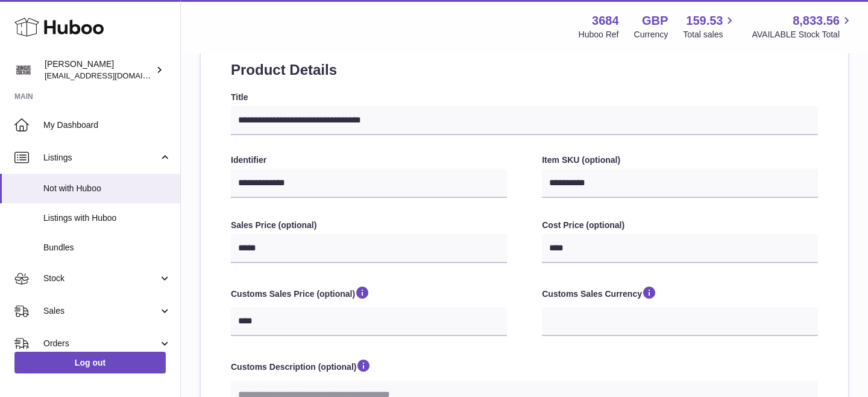  Describe the element at coordinates (680, 160) in the screenshot. I see `label: Item SKU (optional)` at that location.